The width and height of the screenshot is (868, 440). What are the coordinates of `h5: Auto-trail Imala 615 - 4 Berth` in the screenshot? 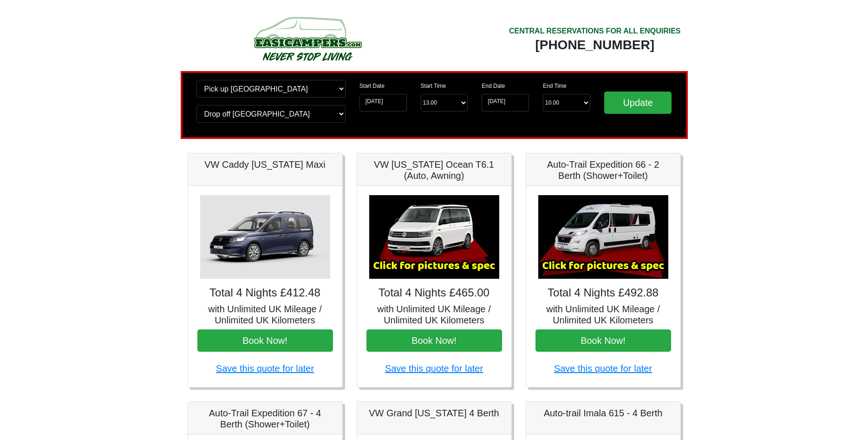 It's located at (603, 413).